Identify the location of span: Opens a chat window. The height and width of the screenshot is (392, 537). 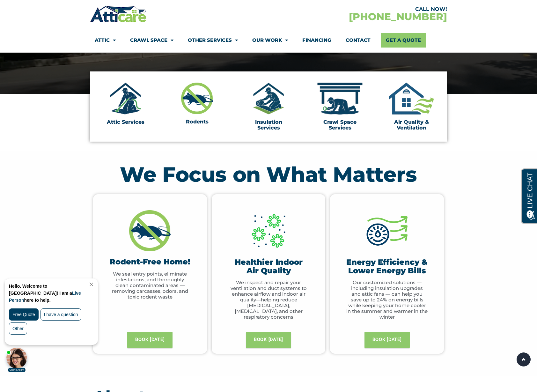
(33, 9).